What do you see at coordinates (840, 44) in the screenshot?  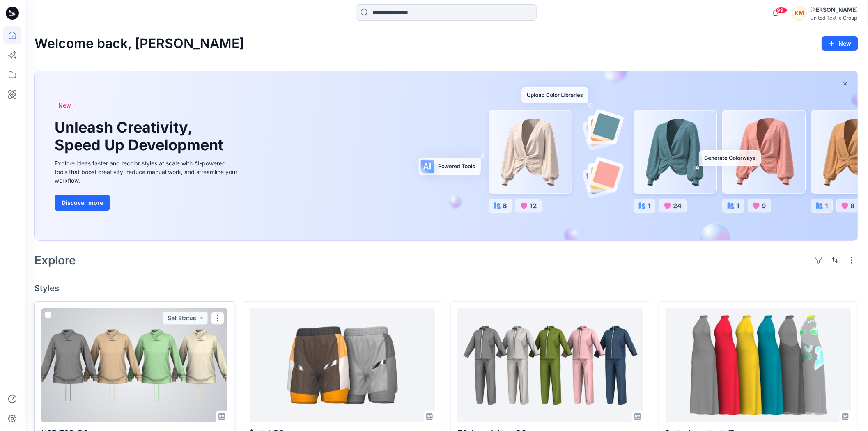 I see `button: New` at bounding box center [840, 44].